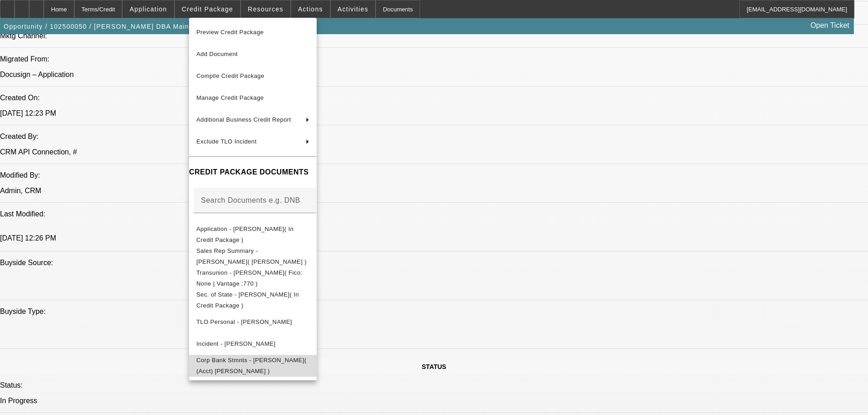  Describe the element at coordinates (253, 278) in the screenshot. I see `button: Transunion - Lappi, Shawn( Fico: None | Vantage :770 )` at that location.